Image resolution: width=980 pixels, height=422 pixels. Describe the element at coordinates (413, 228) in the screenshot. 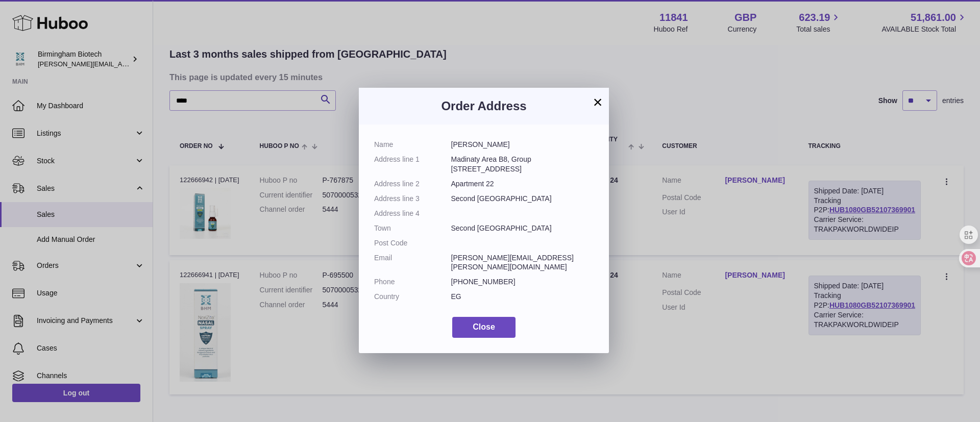

I see `dt: Town` at that location.